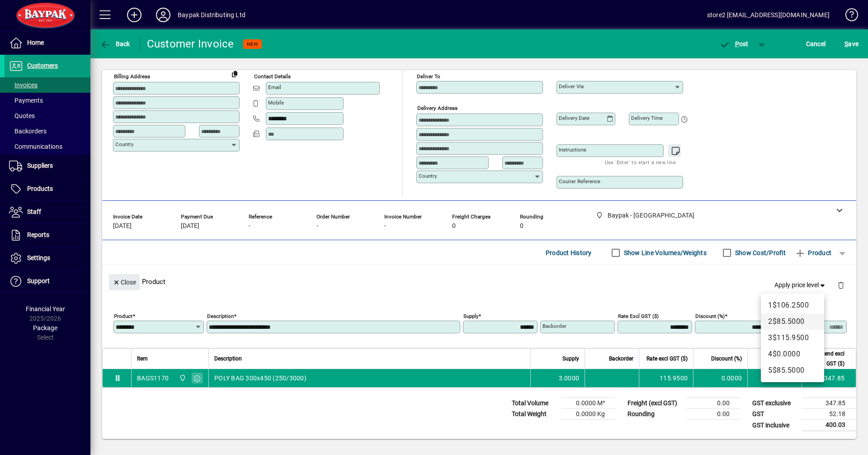 This screenshot has width=868, height=455. What do you see at coordinates (787, 353) in the screenshot?
I see `span: $0.0000` at bounding box center [787, 353].